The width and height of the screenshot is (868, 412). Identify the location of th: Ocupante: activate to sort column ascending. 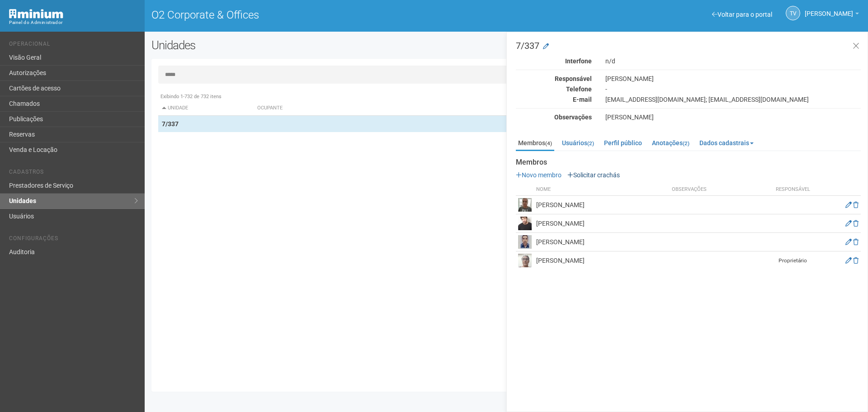
(379, 108).